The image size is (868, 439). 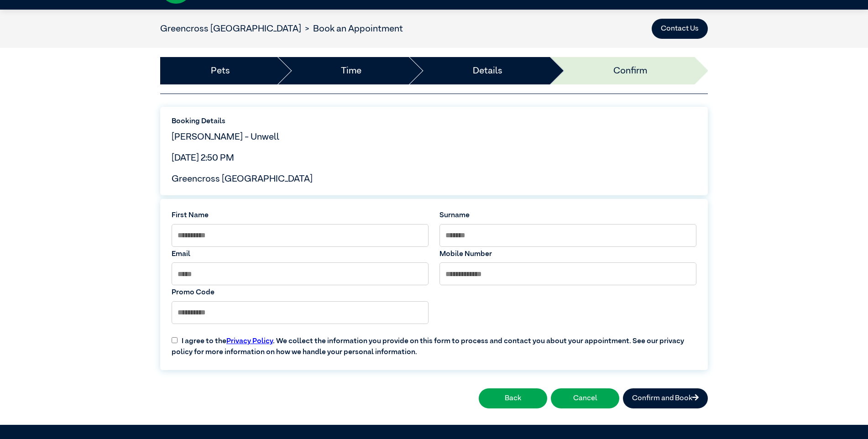 What do you see at coordinates (282, 29) in the screenshot?
I see `nav: breadcrumb` at bounding box center [282, 29].